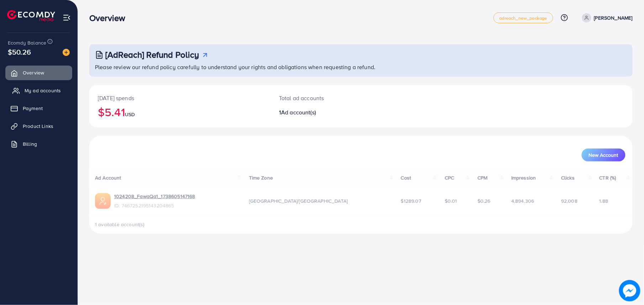 This screenshot has height=305, width=644. What do you see at coordinates (19, 52) in the screenshot?
I see `span: $50.26` at bounding box center [19, 52].